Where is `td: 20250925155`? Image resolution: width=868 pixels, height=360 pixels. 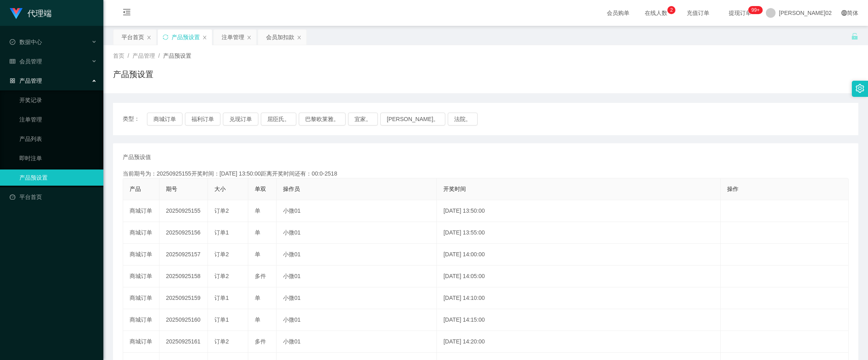 td: 20250925155 is located at coordinates (183, 211).